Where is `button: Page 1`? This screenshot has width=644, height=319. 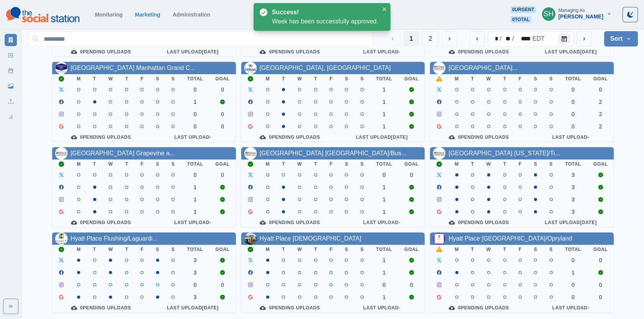
button: Page 1 is located at coordinates (411, 39).